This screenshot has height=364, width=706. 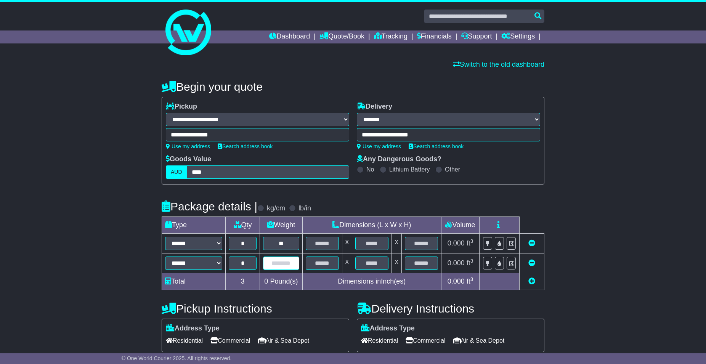 I want to click on label: Pickup, so click(x=181, y=107).